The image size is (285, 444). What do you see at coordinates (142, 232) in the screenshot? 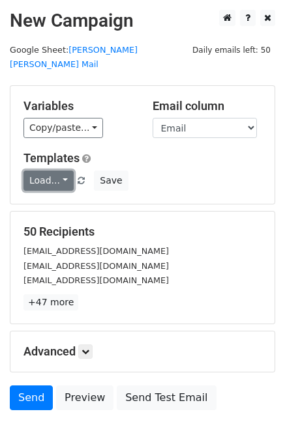
I see `h5: 50 Recipients` at bounding box center [142, 232].